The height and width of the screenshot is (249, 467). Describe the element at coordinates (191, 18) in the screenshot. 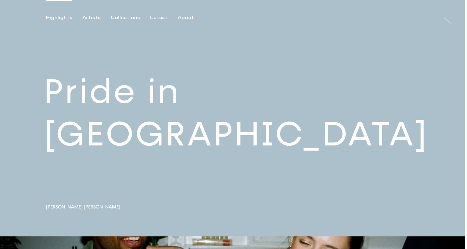

I see `button: About` at that location.